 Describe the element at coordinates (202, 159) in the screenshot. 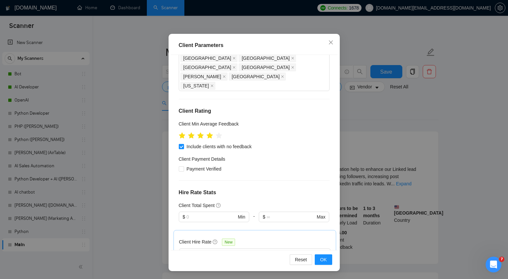

I see `h4: Client Payment Details` at that location.